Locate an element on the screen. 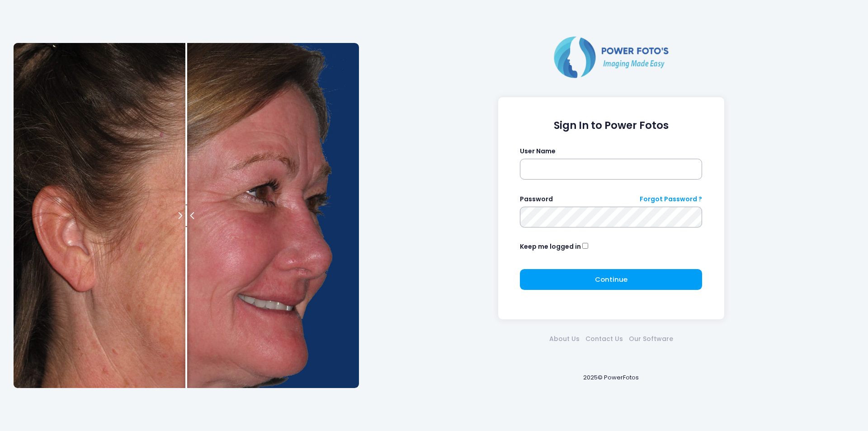  img: Logo is located at coordinates (611, 57).